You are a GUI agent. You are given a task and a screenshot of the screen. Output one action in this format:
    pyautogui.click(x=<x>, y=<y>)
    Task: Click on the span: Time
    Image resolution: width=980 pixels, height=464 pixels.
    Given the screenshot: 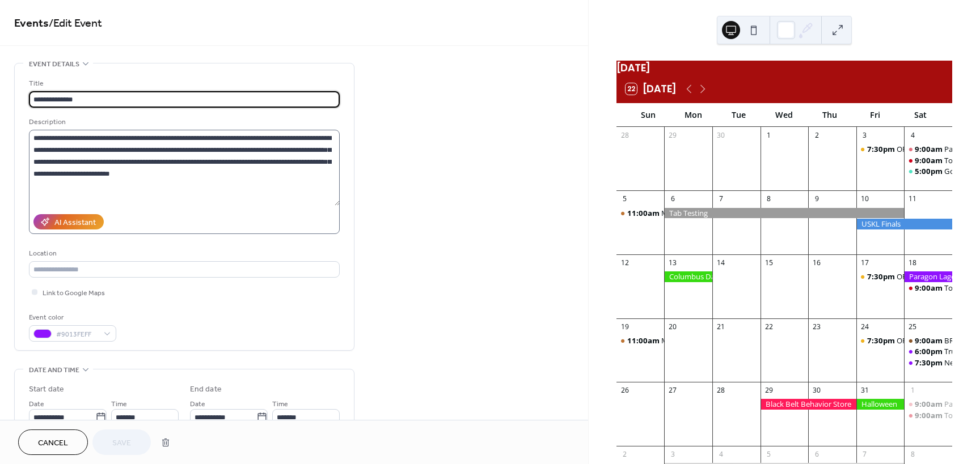 What is the action you would take?
    pyautogui.click(x=119, y=404)
    